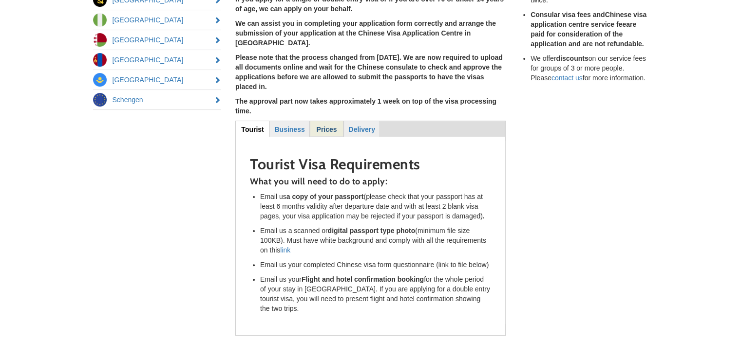 The image size is (741, 342). I want to click on strong: Delivery, so click(361, 130).